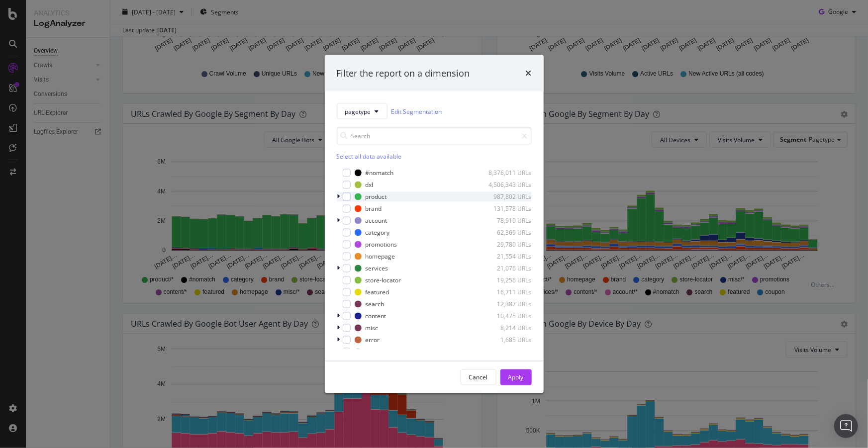 The image size is (868, 448). Describe the element at coordinates (358, 111) in the screenshot. I see `span: pagetype` at that location.